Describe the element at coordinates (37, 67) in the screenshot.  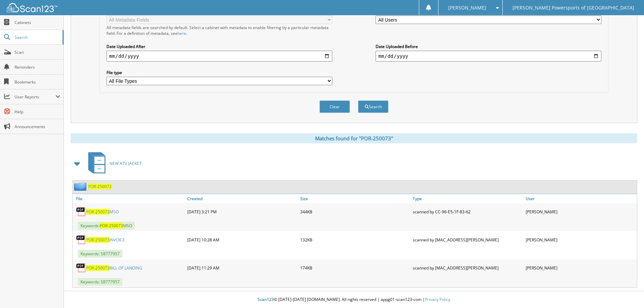
I see `span: Reminders` at that location.